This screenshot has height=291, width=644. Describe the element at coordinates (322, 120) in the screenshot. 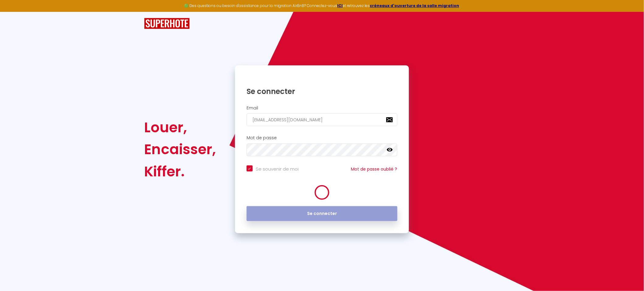

I see `input: Ton Email` at that location.